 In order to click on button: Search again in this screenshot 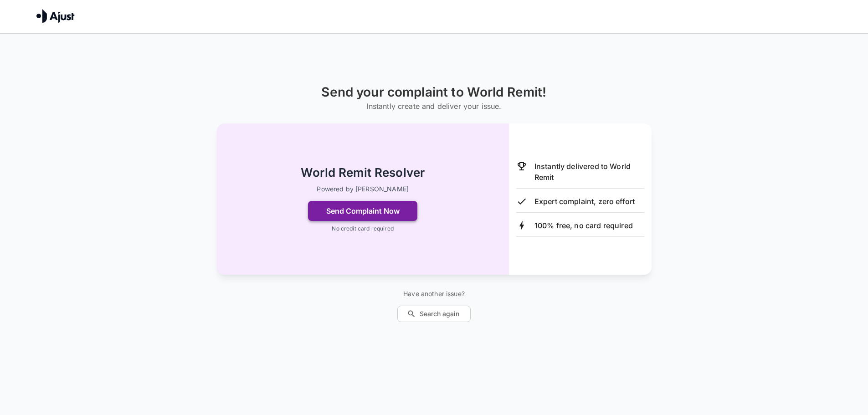, I will do `click(434, 314)`.